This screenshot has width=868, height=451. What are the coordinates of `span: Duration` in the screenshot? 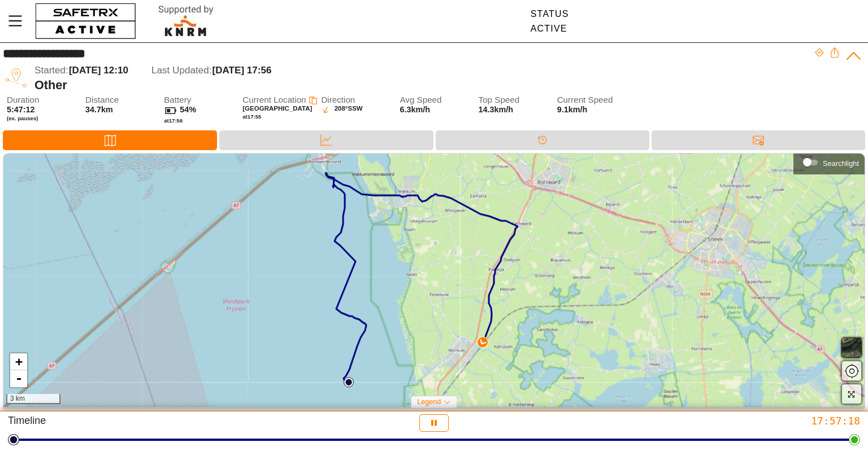 It's located at (43, 100).